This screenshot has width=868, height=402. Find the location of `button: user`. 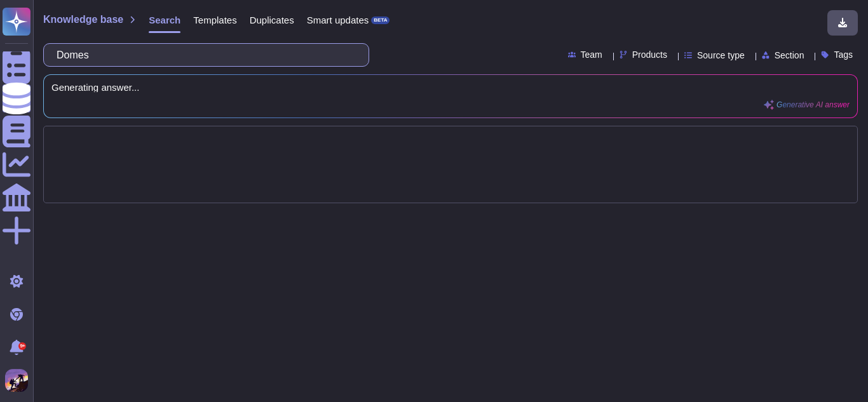

button: user is located at coordinates (19, 381).